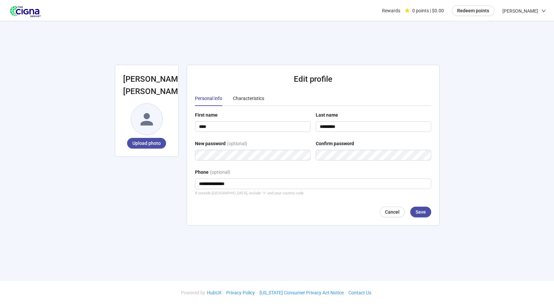  What do you see at coordinates (146, 143) in the screenshot?
I see `button: Upload photo` at bounding box center [146, 143].